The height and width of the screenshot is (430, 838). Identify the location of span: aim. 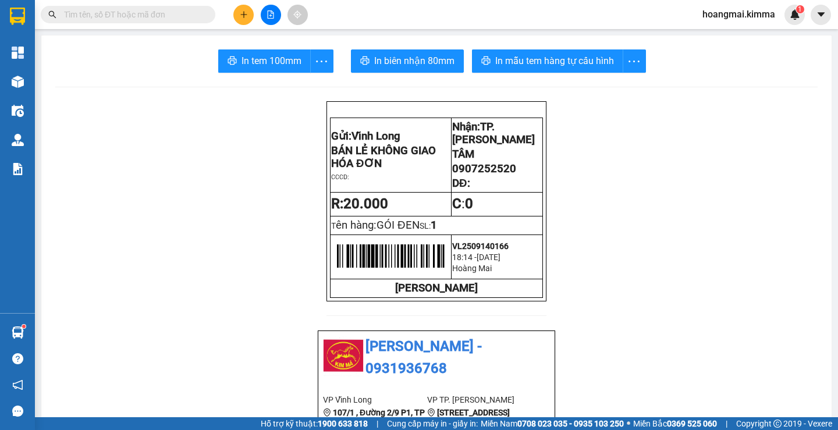
(297, 15).